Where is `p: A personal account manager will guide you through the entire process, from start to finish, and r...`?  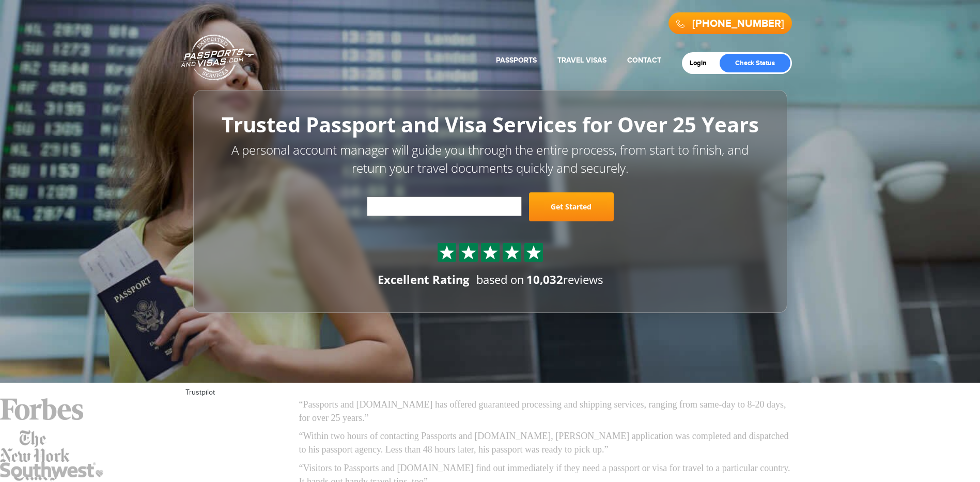 p: A personal account manager will guide you through the entire process, from start to finish, and r... is located at coordinates (490, 159).